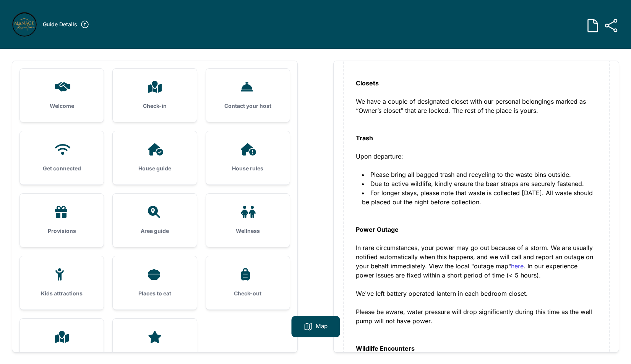 This screenshot has width=631, height=364. What do you see at coordinates (155, 96) in the screenshot?
I see `a: Check-in` at bounding box center [155, 96].